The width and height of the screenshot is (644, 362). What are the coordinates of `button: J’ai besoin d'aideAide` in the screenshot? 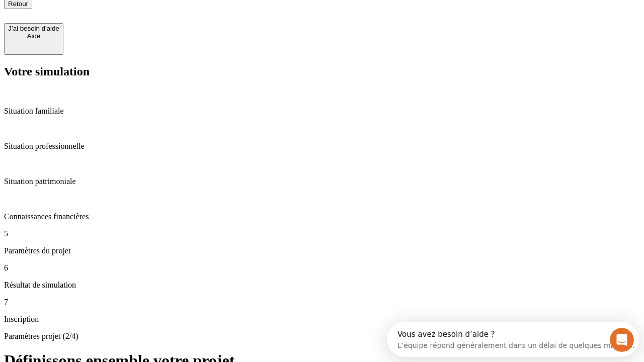 It's located at (33, 39).